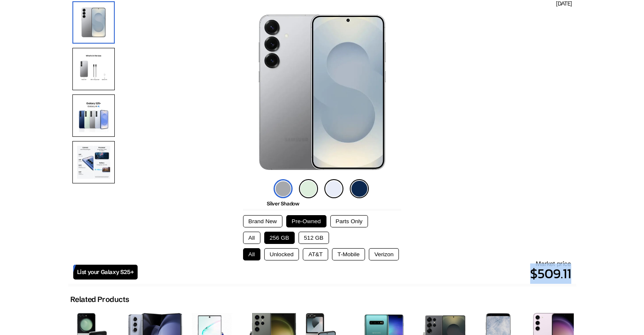 The height and width of the screenshot is (335, 644). What do you see at coordinates (283, 203) in the screenshot?
I see `span: Silver Shadow` at bounding box center [283, 203].